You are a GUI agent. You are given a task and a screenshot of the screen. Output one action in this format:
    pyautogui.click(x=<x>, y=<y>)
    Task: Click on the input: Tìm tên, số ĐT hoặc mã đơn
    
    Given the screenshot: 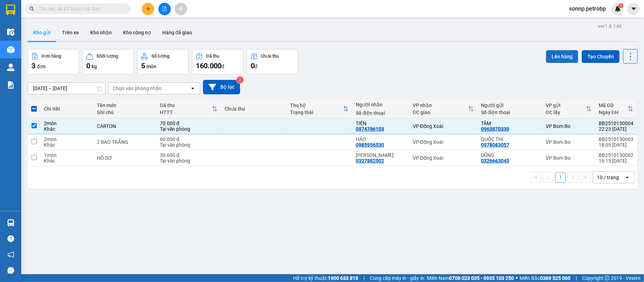 What is the action you would take?
    pyautogui.click(x=80, y=9)
    